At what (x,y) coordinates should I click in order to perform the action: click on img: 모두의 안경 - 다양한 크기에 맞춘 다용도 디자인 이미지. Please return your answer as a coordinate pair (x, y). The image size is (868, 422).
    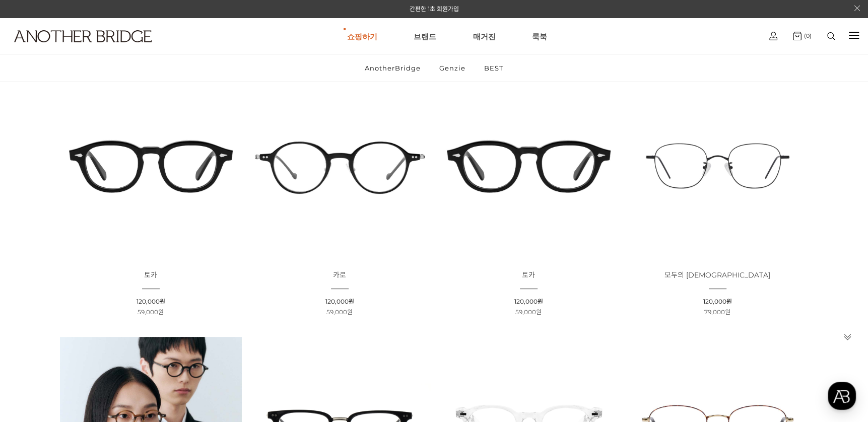
    Looking at the image, I should click on (717, 166).